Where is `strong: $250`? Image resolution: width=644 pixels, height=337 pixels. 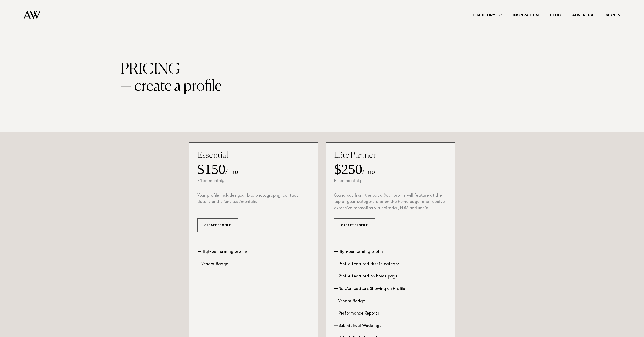 strong: $250 is located at coordinates (349, 169).